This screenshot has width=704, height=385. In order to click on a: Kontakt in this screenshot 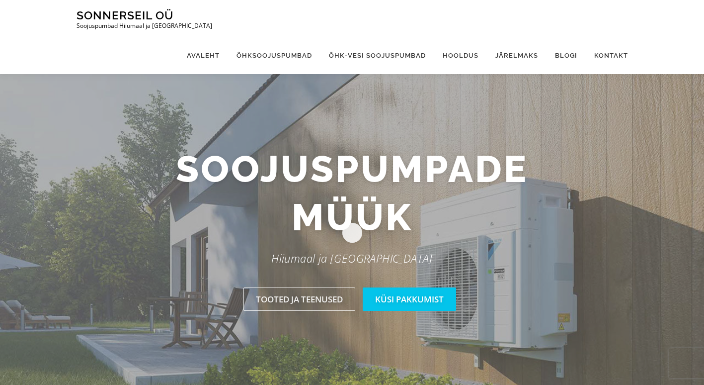, I will do `click(607, 55)`.